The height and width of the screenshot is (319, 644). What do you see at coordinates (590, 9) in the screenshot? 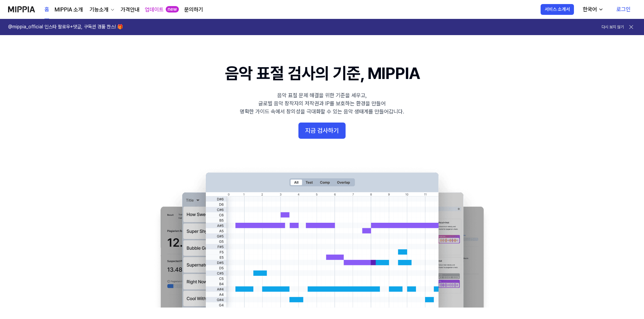
I see `div: 한국어` at bounding box center [590, 9].